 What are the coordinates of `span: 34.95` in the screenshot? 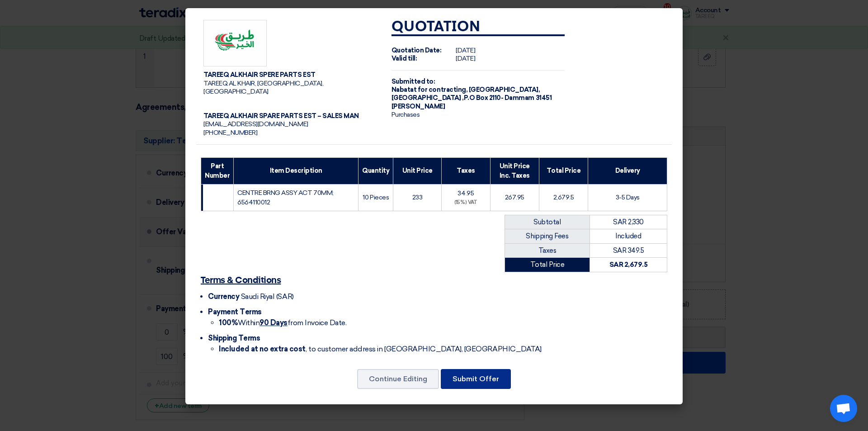 It's located at (466, 193).